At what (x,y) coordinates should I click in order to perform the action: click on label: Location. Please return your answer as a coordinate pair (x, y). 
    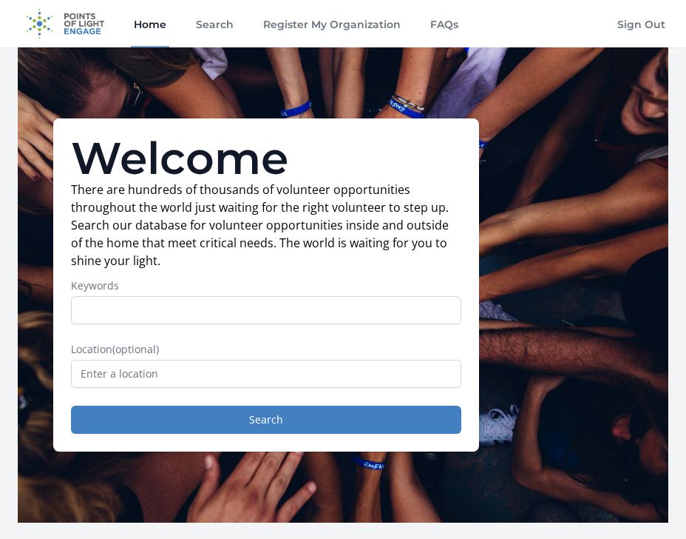
    Looking at the image, I should click on (266, 349).